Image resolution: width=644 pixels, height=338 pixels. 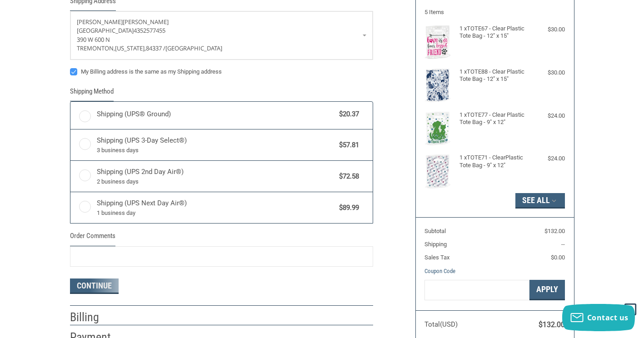 What do you see at coordinates (216, 151) in the screenshot?
I see `span: 3 business days` at bounding box center [216, 151].